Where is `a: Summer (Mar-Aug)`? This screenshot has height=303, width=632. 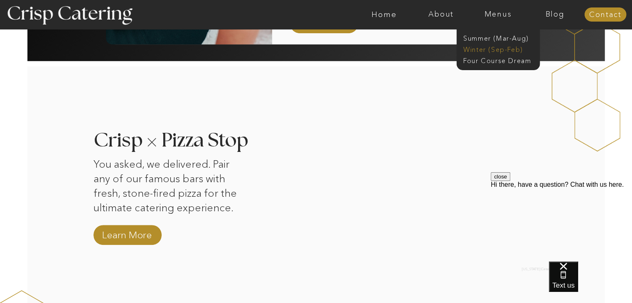
a: Summer (Mar-Aug) is located at coordinates (501, 37).